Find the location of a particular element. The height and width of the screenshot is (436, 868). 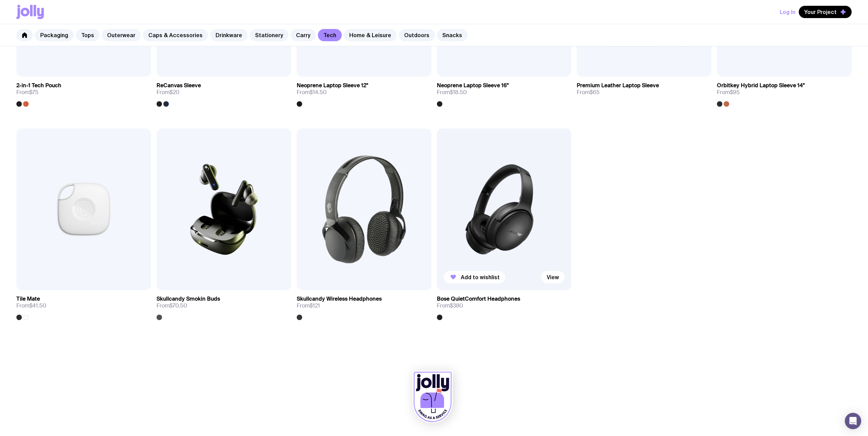

a: Skullcandy Wireless HeadphonesFrom$121 is located at coordinates (364, 305).